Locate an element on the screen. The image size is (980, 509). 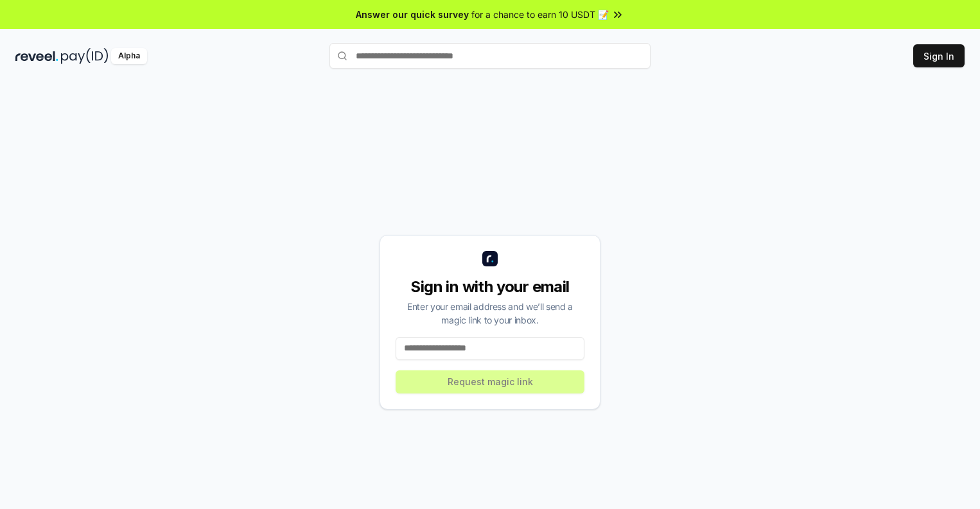
img: logo_small is located at coordinates (490, 259).